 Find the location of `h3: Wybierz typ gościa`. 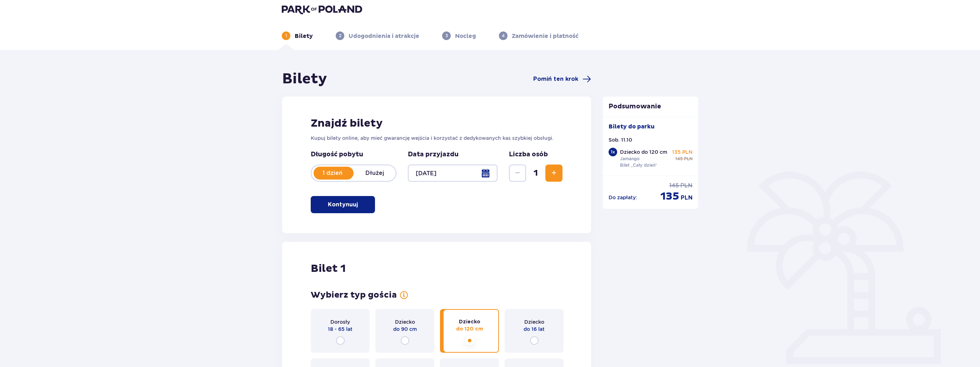

h3: Wybierz typ gościa is located at coordinates (354, 295).